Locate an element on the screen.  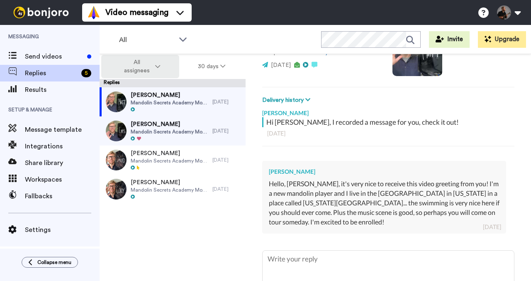
div: Replies is located at coordinates (173, 83).